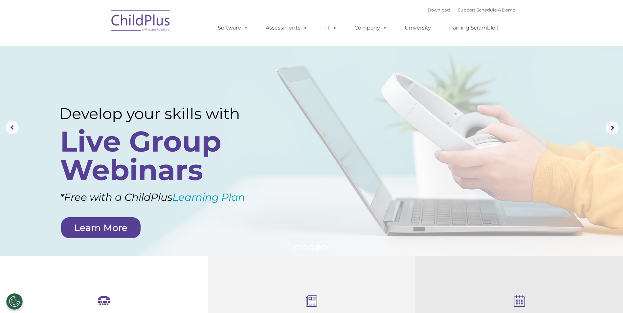 The image size is (623, 313). What do you see at coordinates (105, 73) in the screenshot?
I see `span: Phone number` at bounding box center [105, 73].